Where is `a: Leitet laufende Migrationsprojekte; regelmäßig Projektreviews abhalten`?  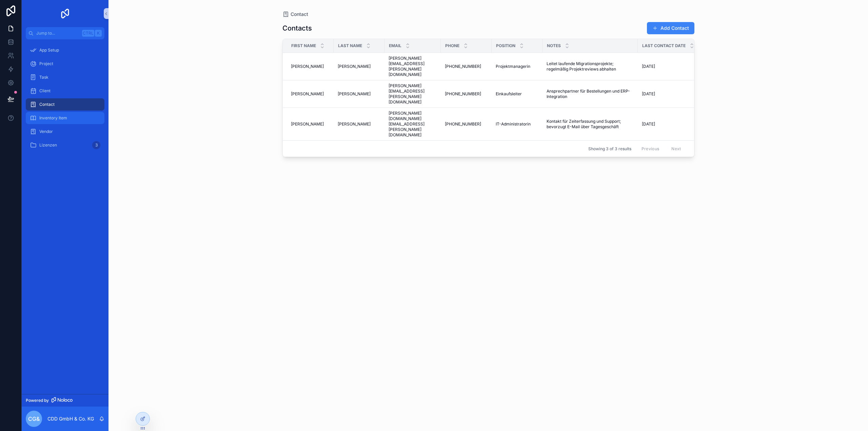
a: Leitet laufende Migrationsprojekte; regelmäßig Projektreviews abhalten is located at coordinates (590, 66).